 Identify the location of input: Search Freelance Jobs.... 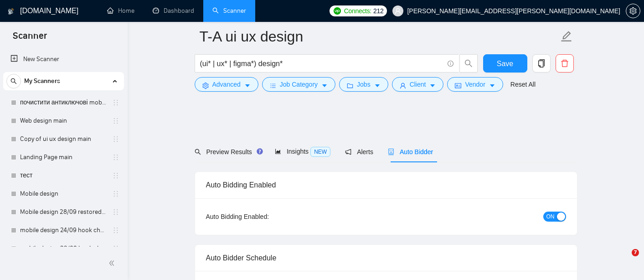
(322, 63).